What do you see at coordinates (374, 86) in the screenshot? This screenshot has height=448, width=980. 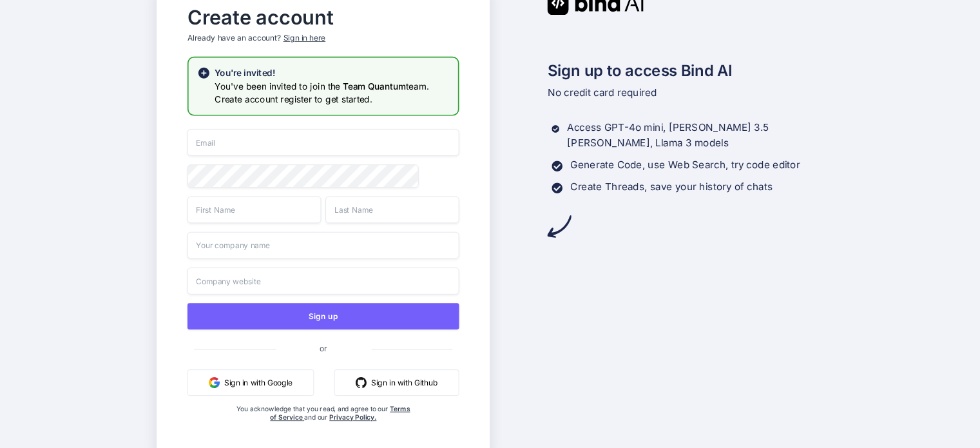 I see `span: Team Quantum` at bounding box center [374, 86].